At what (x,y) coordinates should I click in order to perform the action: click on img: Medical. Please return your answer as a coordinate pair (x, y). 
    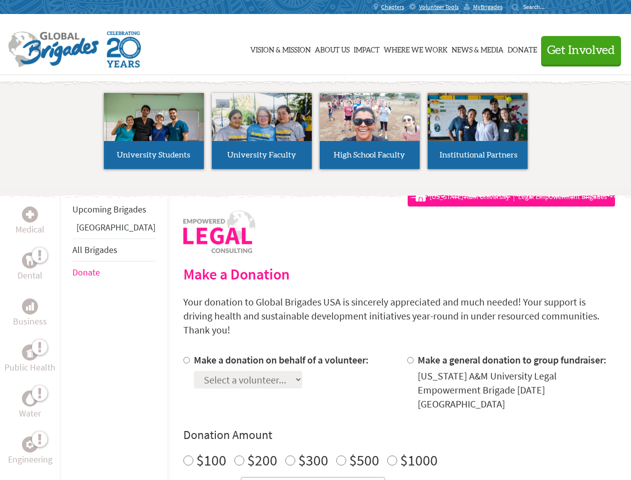
    Looking at the image, I should click on (30, 214).